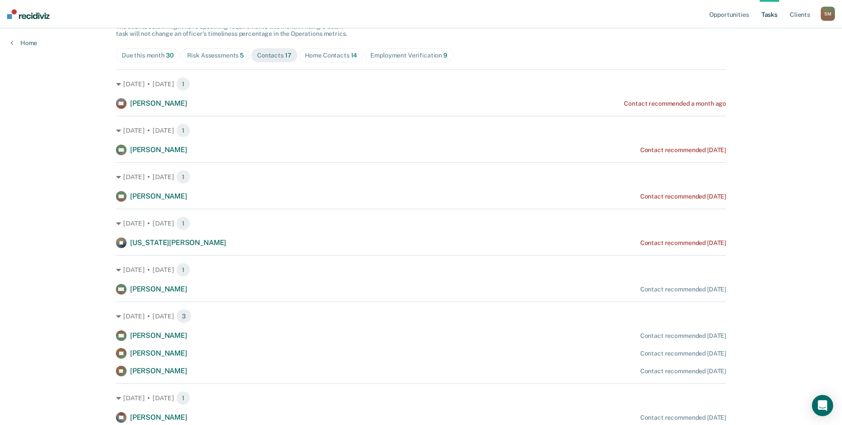 This screenshot has height=425, width=842. I want to click on div: Employment Verification, so click(409, 55).